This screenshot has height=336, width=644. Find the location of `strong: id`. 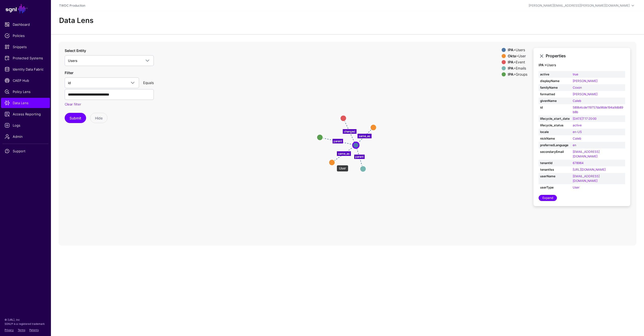

strong: id is located at coordinates (555, 107).